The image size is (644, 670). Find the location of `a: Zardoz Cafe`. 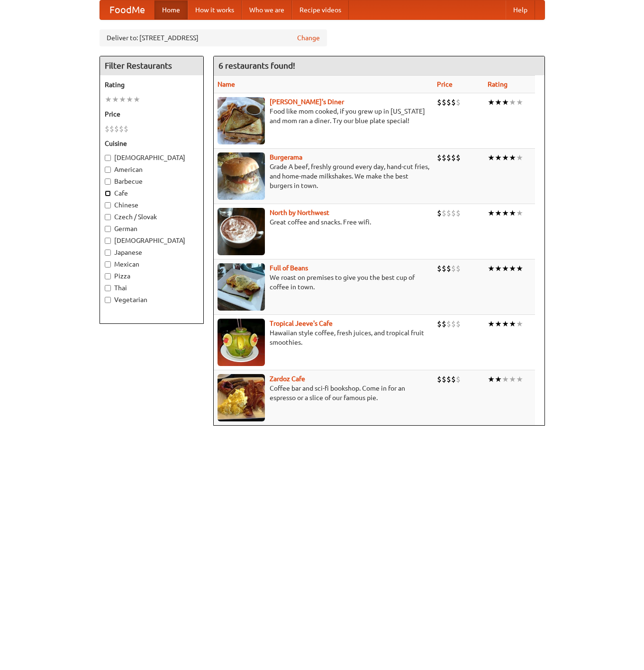

a: Zardoz Cafe is located at coordinates (287, 379).